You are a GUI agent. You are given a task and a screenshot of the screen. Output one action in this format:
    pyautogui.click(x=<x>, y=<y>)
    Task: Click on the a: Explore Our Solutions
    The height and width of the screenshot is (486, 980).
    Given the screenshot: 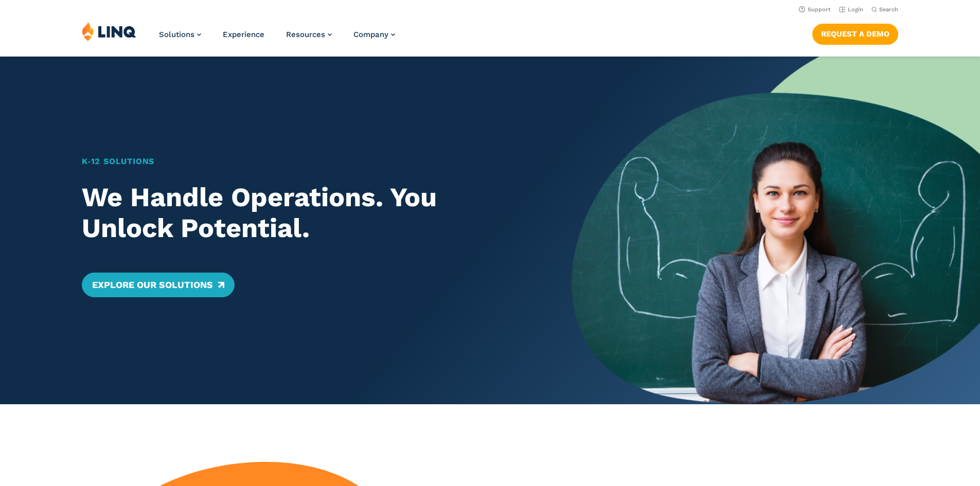 What is the action you would take?
    pyautogui.click(x=158, y=285)
    